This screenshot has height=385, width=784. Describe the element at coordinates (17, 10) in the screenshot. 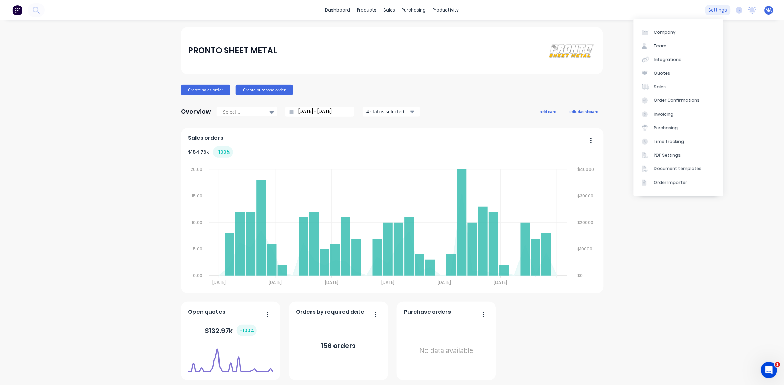

I see `img: Factory` at that location.